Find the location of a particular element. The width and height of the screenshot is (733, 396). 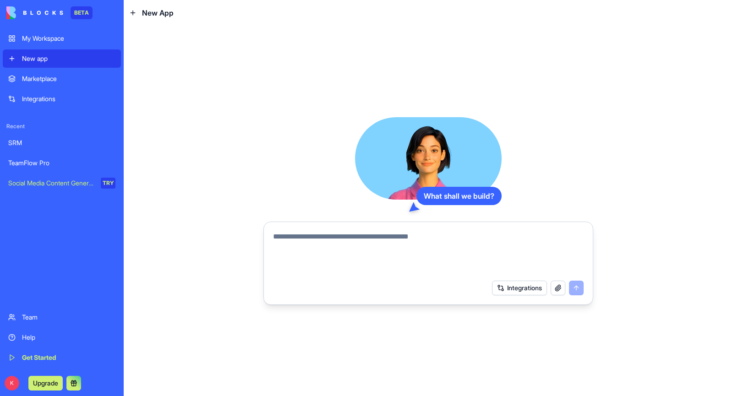

button: Integrations is located at coordinates (519, 288).